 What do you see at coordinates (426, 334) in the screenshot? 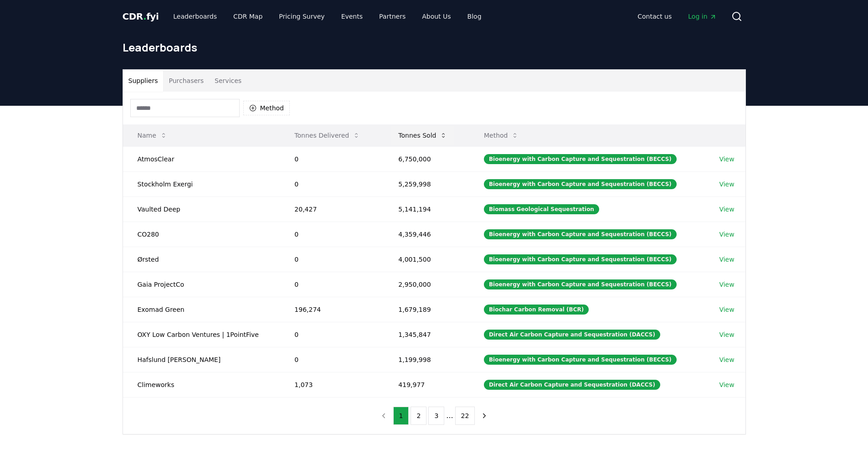
I see `td: 1,345,847` at bounding box center [426, 334].